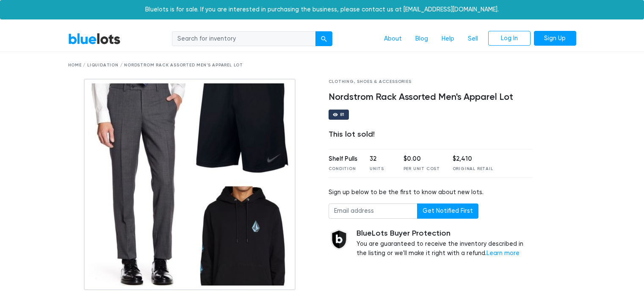 This screenshot has width=644, height=294. I want to click on a: About, so click(393, 39).